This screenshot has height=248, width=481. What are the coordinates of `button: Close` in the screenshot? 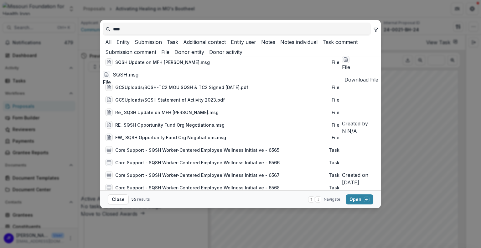 It's located at (118, 199).